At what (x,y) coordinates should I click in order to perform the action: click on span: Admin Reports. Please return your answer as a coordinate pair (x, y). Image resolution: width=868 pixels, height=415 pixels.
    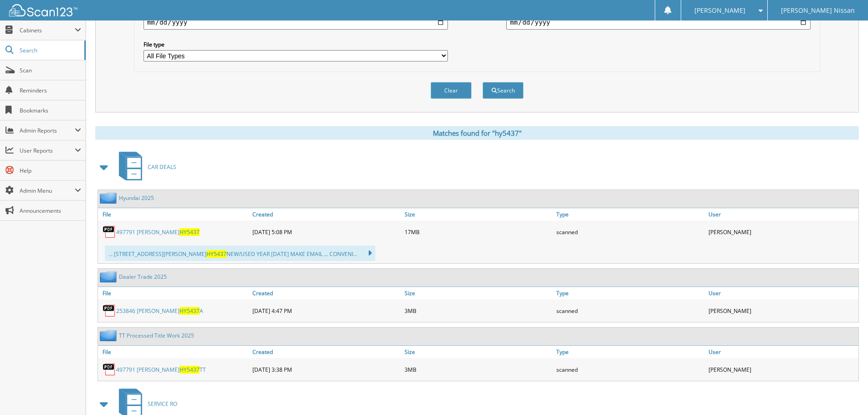
    Looking at the image, I should click on (47, 130).